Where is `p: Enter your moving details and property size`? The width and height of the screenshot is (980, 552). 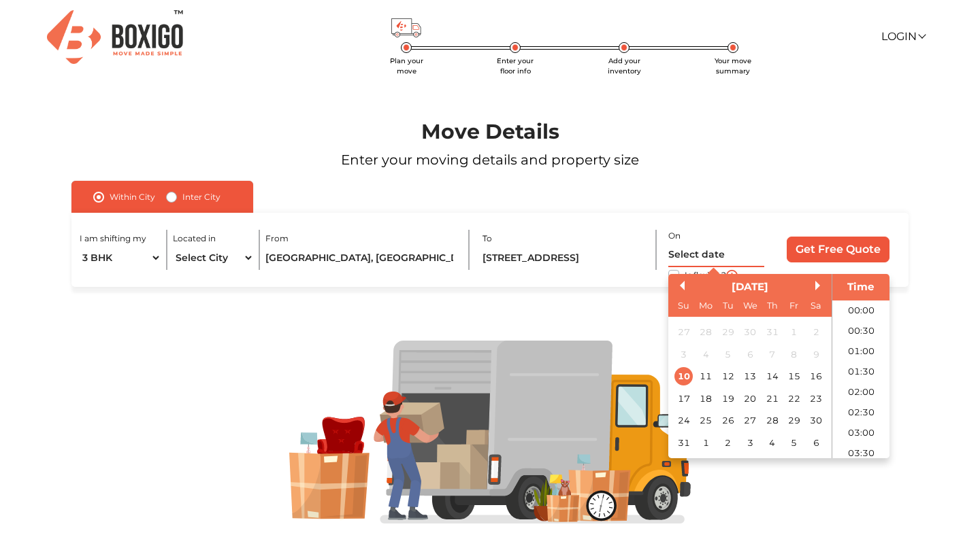 p: Enter your moving details and property size is located at coordinates (490, 160).